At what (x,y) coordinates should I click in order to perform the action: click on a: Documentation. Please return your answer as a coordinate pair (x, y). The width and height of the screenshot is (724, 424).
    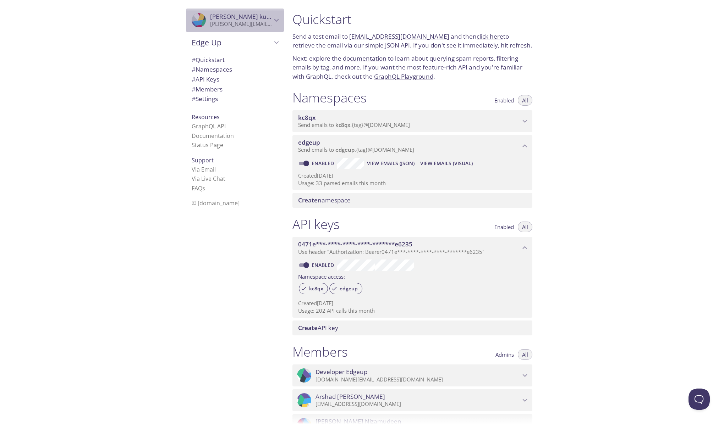
    Looking at the image, I should click on (213, 136).